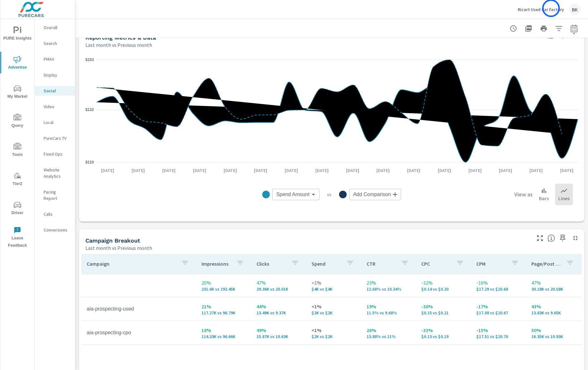 The height and width of the screenshot is (370, 588). What do you see at coordinates (138, 333) in the screenshot?
I see `td: aia-prospecting-cpo` at bounding box center [138, 333].